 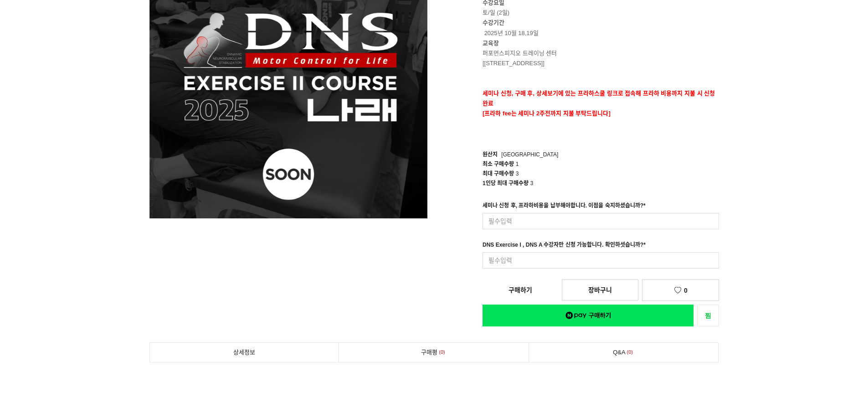 I want to click on strong: 교육장, so click(x=491, y=43).